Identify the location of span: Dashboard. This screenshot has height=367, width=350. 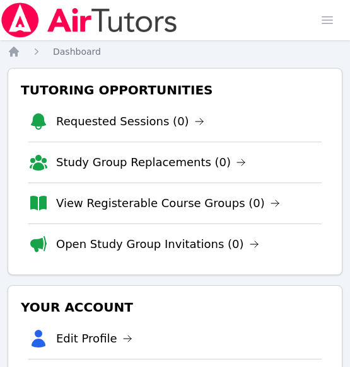
(77, 52).